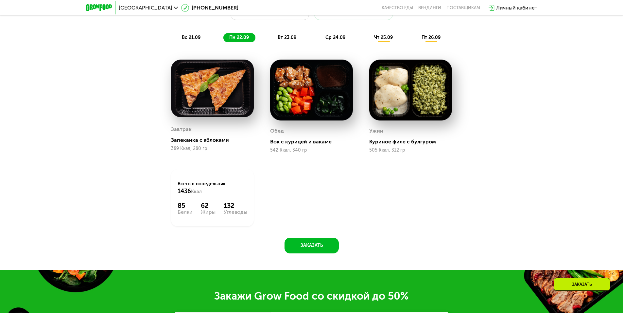 The height and width of the screenshot is (313, 623). I want to click on div: Жиры, so click(208, 212).